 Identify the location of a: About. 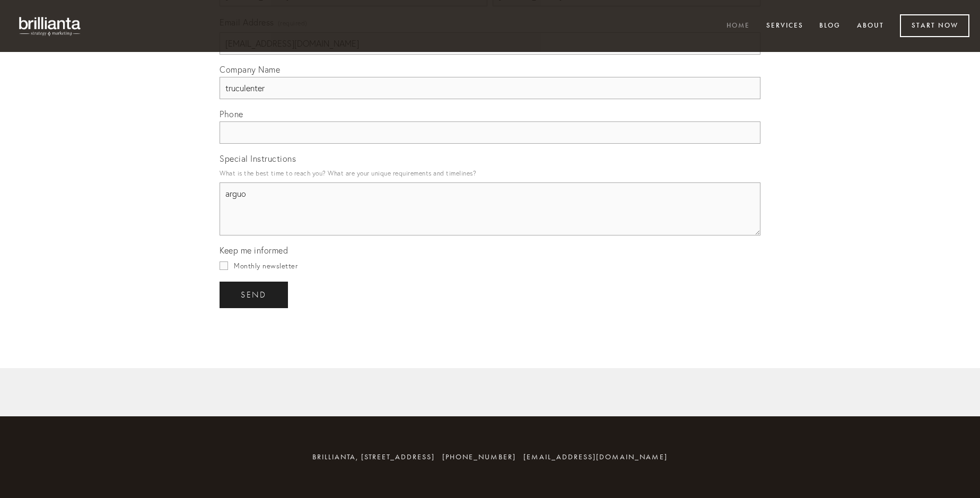
(870, 26).